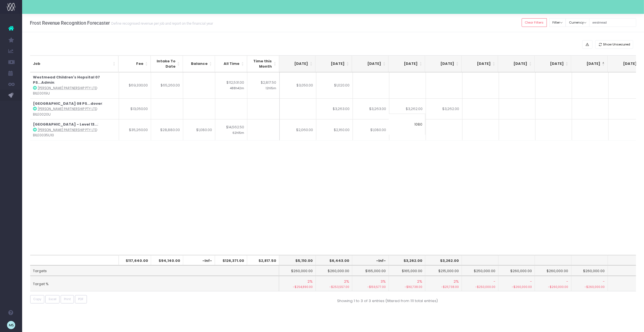 The width and height of the screenshot is (644, 332). Describe the element at coordinates (74, 109) in the screenshot. I see `td: : BILE0020U` at that location.